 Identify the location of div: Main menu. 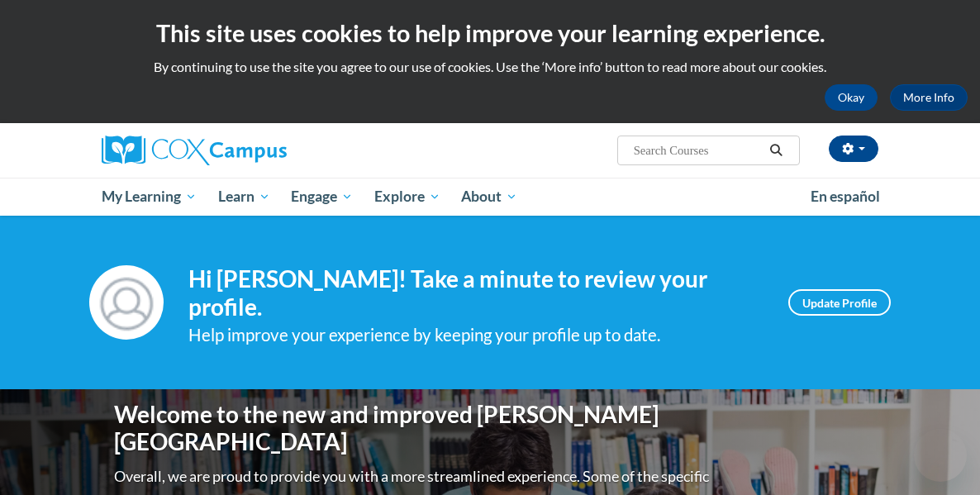
(490, 197).